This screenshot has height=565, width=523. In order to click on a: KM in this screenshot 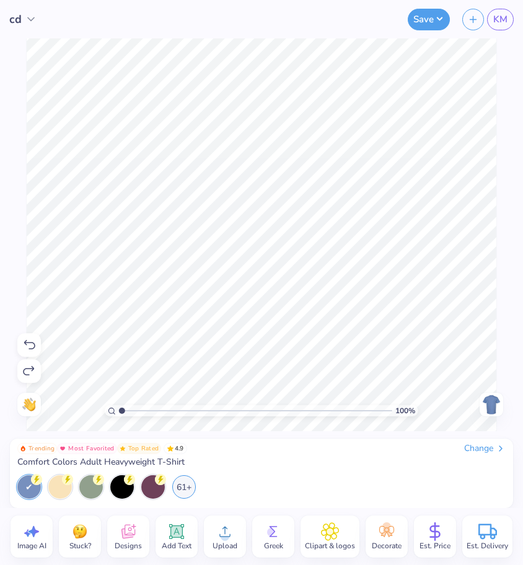, I will do `click(500, 19)`.